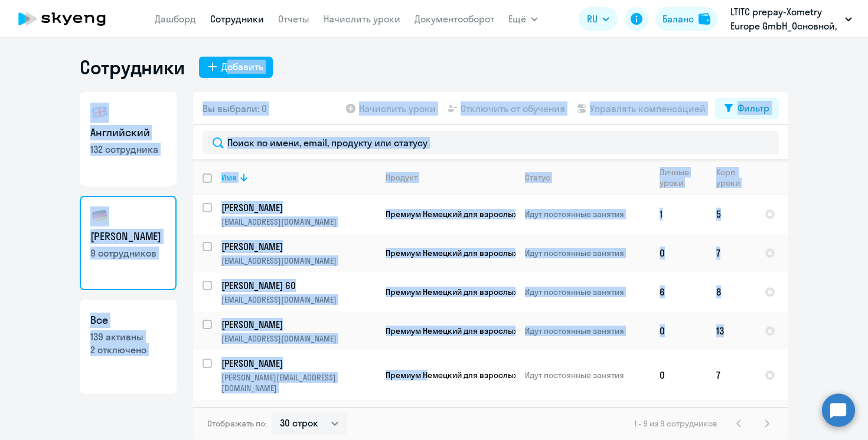 The height and width of the screenshot is (440, 868). I want to click on td: 13, so click(730, 331).